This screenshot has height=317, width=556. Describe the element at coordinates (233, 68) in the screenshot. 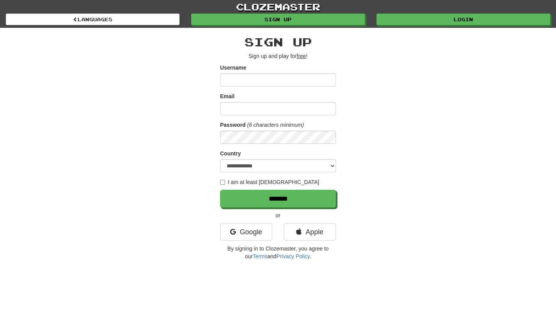

I see `label: Username` at that location.